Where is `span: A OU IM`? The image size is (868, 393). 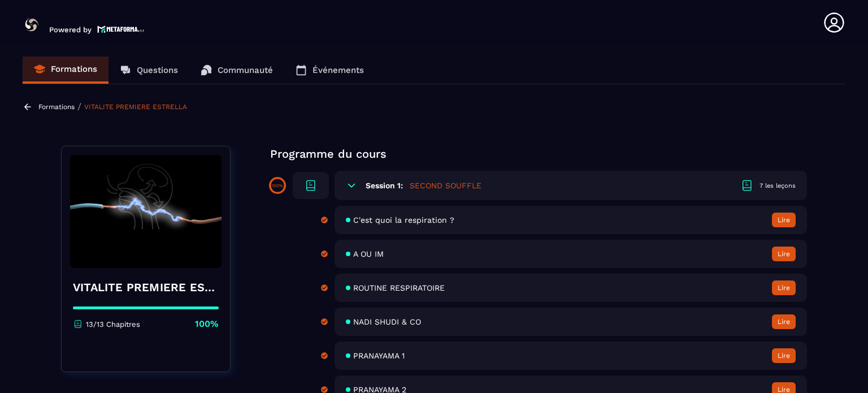
span: A OU IM is located at coordinates (368, 254).